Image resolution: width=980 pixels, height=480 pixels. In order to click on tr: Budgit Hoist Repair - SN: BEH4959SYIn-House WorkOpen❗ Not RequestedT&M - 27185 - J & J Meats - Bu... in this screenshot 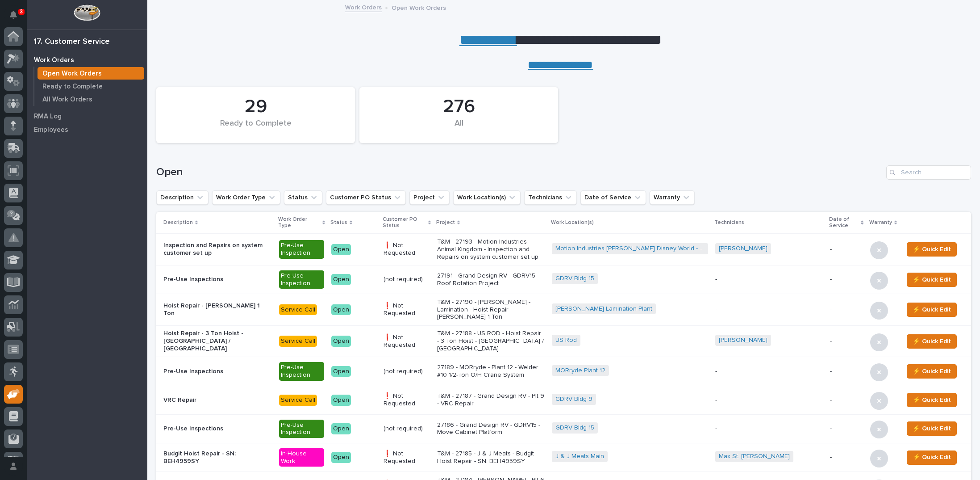, I will do `click(563, 457)`.